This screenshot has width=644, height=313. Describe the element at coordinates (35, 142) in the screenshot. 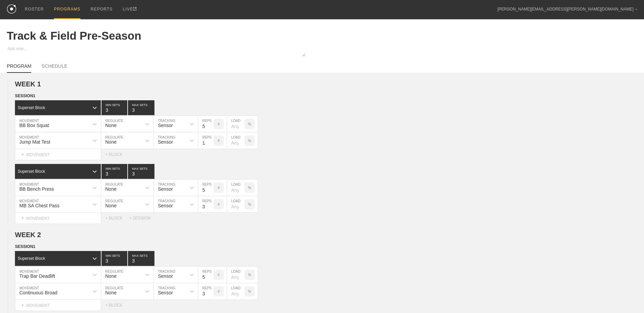

I see `div: Jump Mat Test` at that location.